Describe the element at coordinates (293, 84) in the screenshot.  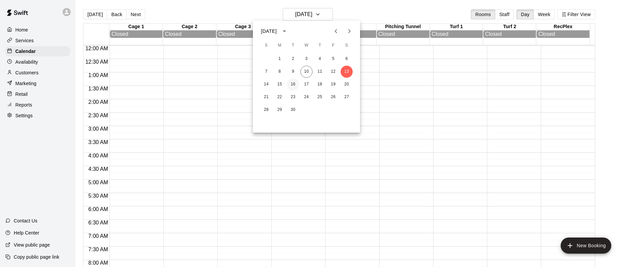
I see `button: 16` at that location.